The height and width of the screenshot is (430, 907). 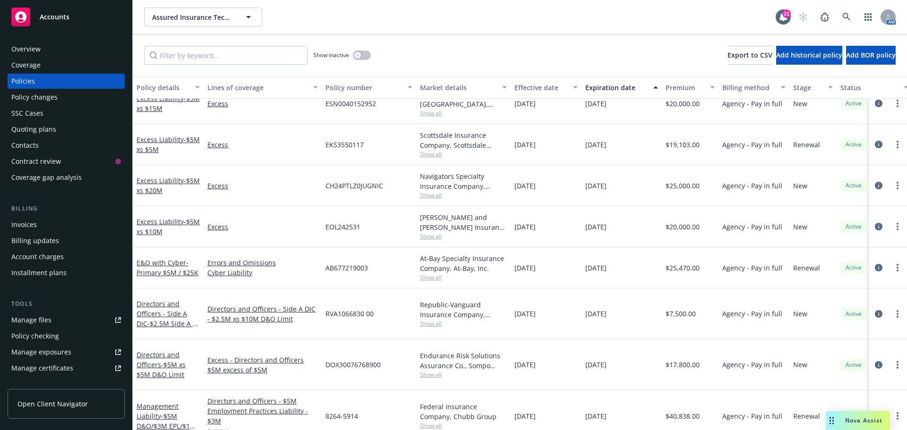 What do you see at coordinates (26, 65) in the screenshot?
I see `div: Coverage` at bounding box center [26, 65].